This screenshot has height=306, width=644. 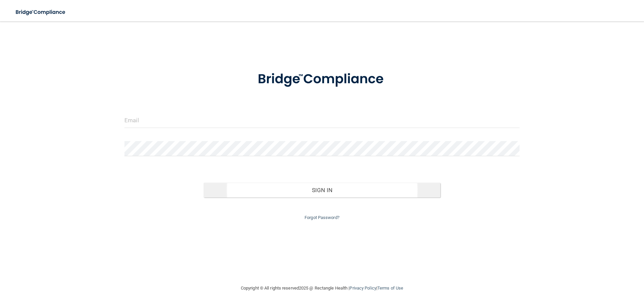 I want to click on button: Sign In, so click(x=322, y=190).